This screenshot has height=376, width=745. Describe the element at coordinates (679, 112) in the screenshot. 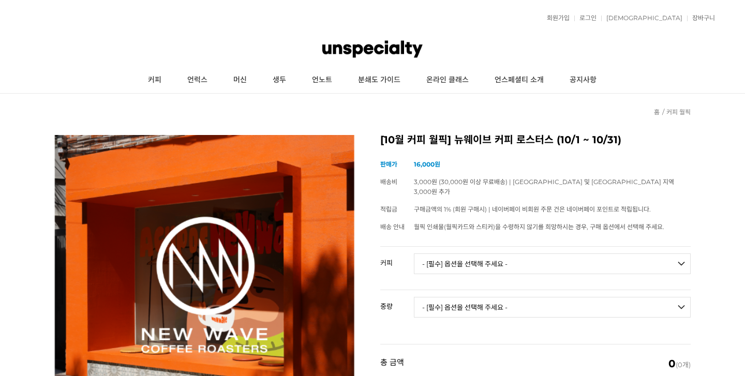

I see `a: 커피 월픽` at that location.